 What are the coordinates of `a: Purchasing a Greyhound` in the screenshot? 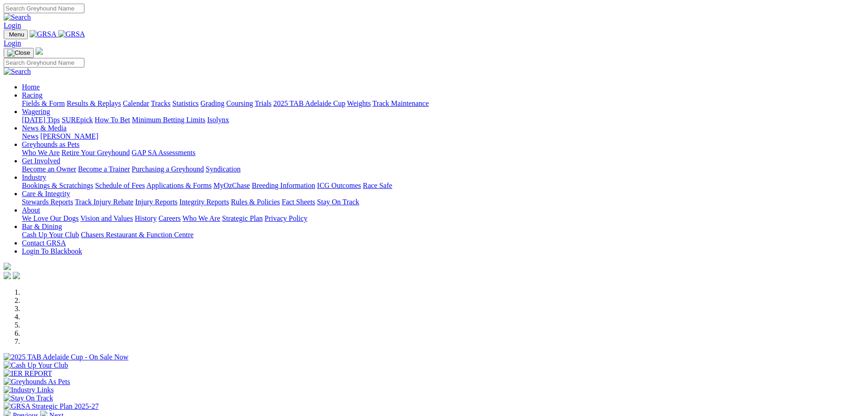 It's located at (168, 169).